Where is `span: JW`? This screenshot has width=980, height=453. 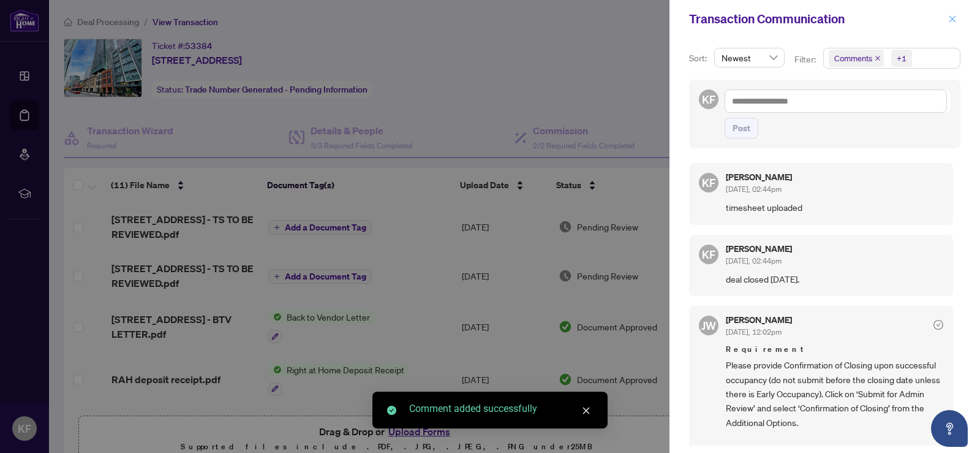
span: JW is located at coordinates (708, 325).